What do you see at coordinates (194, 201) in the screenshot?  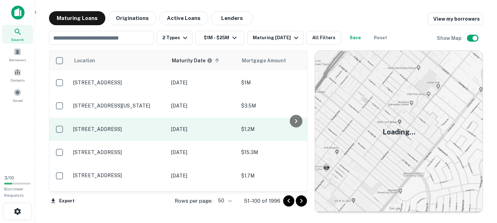 I see `p: Rows per page:` at bounding box center [194, 201].